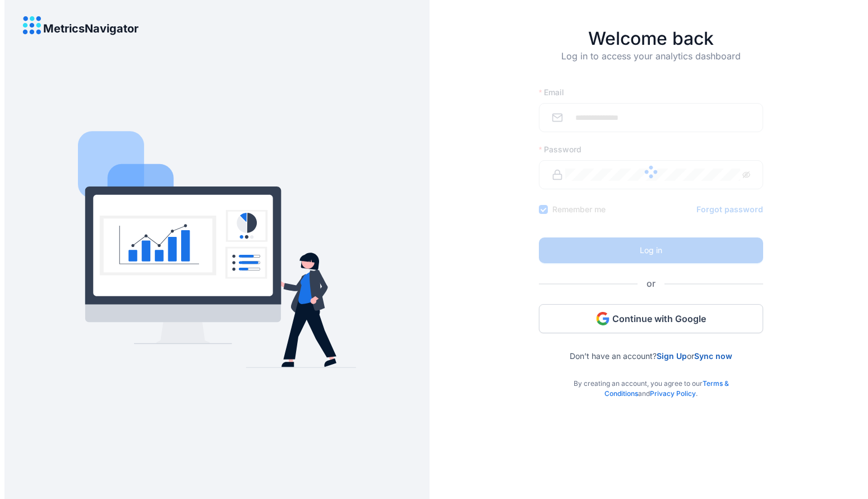 The width and height of the screenshot is (868, 499). Describe the element at coordinates (673, 394) in the screenshot. I see `a: Privacy Policy` at that location.